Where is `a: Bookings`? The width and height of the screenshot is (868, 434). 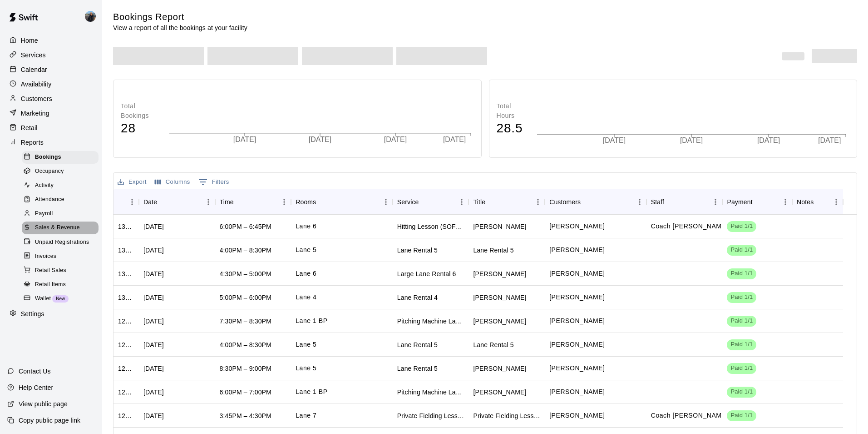
a: Bookings is located at coordinates (62, 157).